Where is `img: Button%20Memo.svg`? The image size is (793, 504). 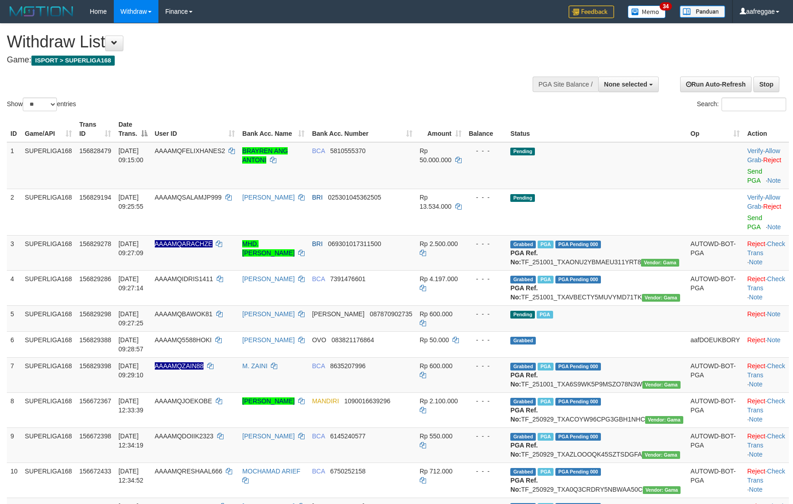
img: Button%20Memo.svg is located at coordinates (647, 12).